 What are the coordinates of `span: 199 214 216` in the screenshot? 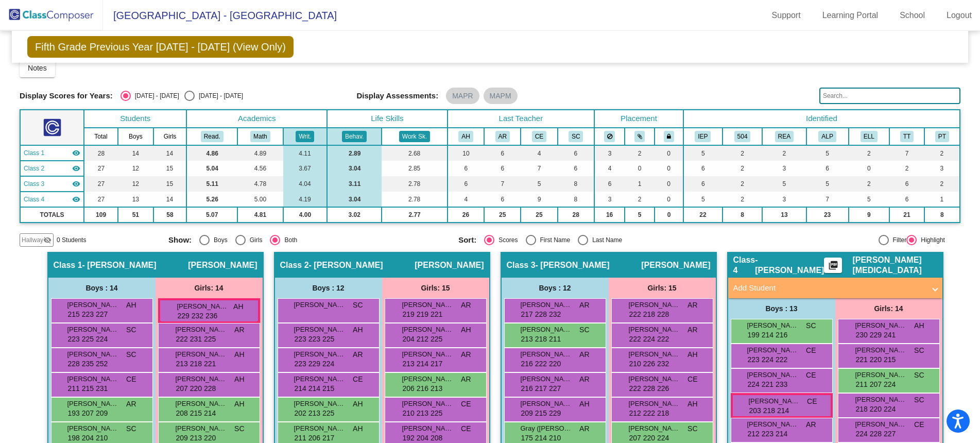 It's located at (769, 335).